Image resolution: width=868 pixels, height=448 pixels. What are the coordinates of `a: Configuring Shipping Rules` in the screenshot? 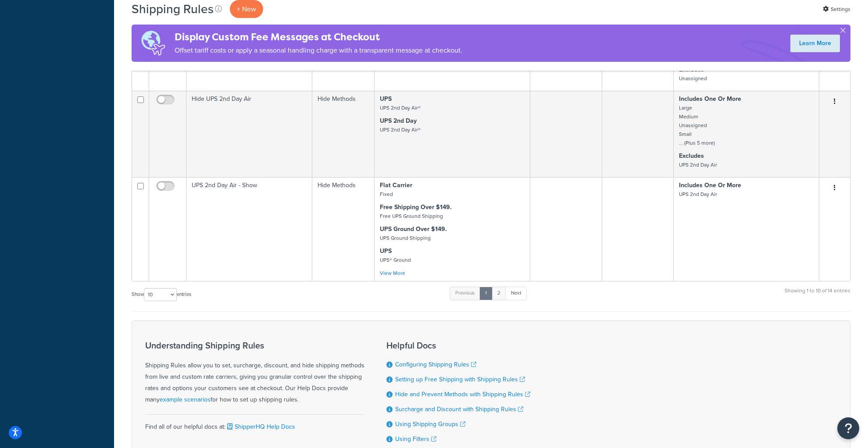 It's located at (435, 364).